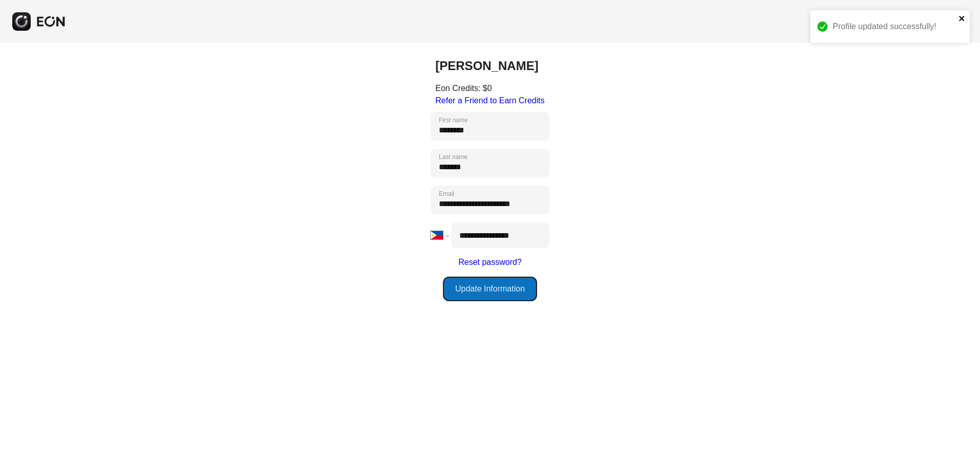 Image resolution: width=980 pixels, height=451 pixels. Describe the element at coordinates (490, 262) in the screenshot. I see `a: Reset password?` at that location.